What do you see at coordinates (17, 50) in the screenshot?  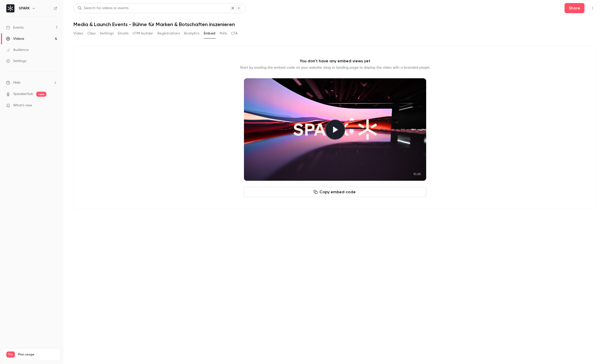 I see `div: Audience` at bounding box center [17, 50].